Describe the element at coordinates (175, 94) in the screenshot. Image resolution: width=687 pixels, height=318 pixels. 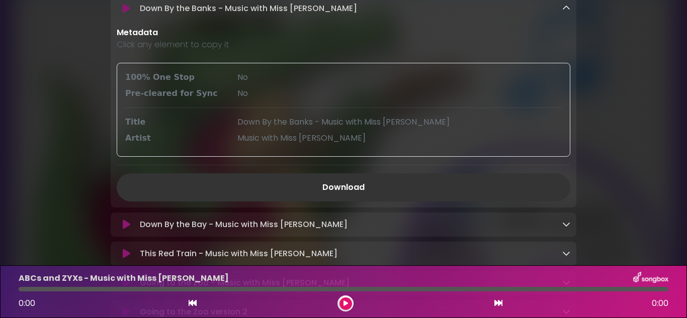
I see `div: Pre-cleared for Sync` at that location.